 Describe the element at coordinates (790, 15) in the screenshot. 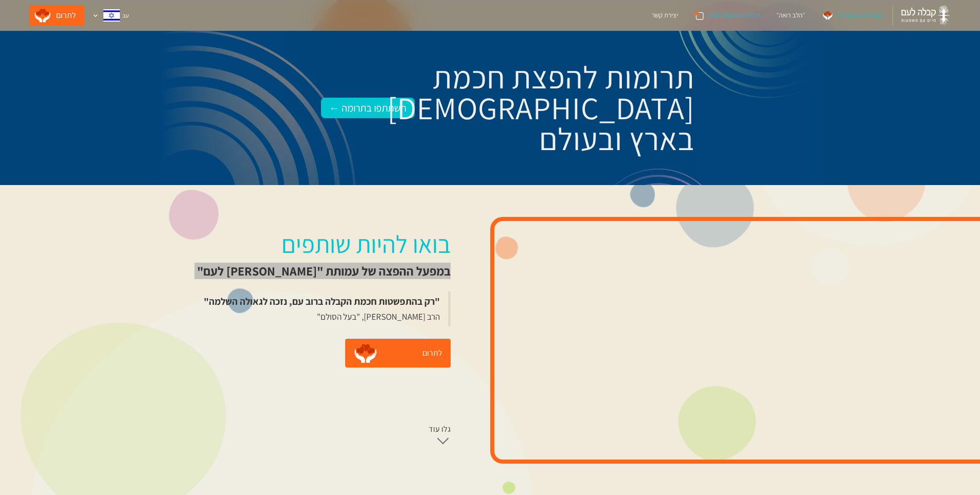

I see `div: ״הלב רואה״` at that location.